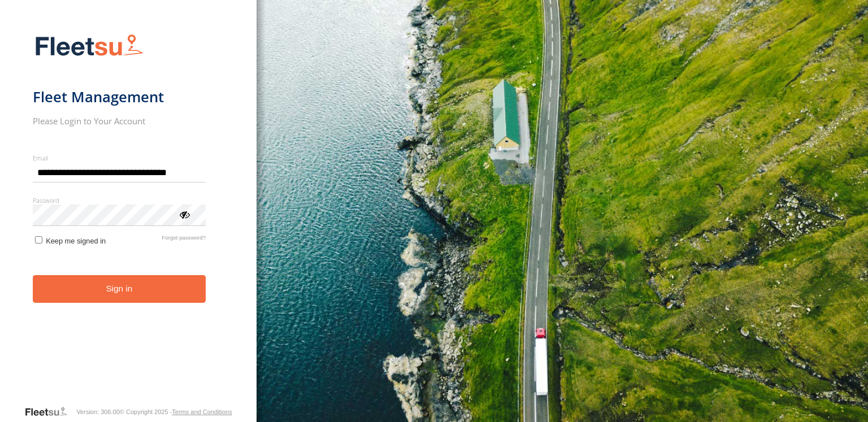  Describe the element at coordinates (119, 157) in the screenshot. I see `label: Email` at that location.